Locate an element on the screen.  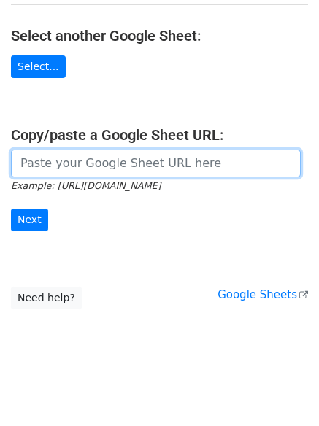
input: Next is located at coordinates (29, 220).